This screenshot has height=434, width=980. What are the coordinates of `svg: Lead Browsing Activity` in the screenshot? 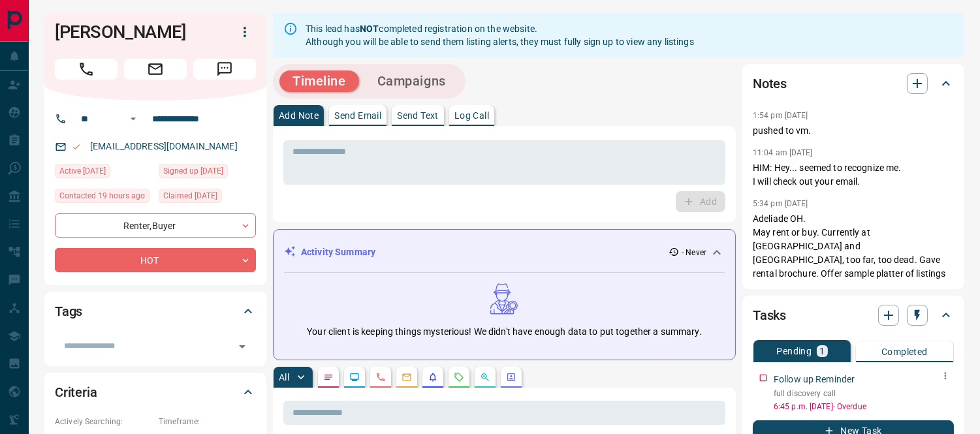 It's located at (355, 377).